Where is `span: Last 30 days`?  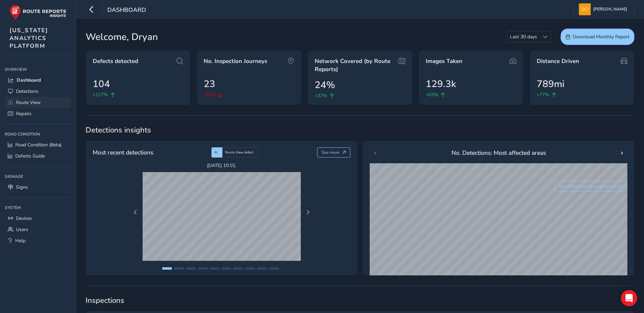 span: Last 30 days is located at coordinates (523, 37).